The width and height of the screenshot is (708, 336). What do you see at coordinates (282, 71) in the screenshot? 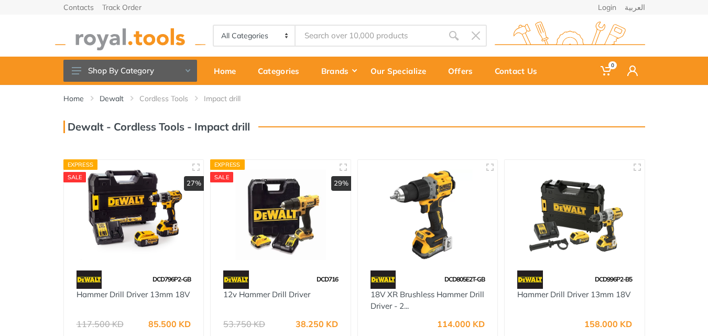
I see `a: Categories` at bounding box center [282, 71].